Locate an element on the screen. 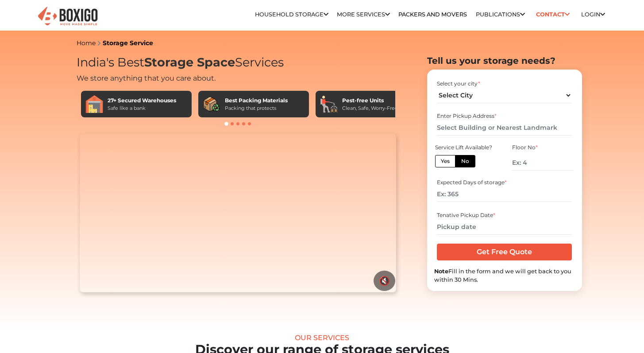 The image size is (644, 353). input: Select Building or Nearest Landmark is located at coordinates (504, 127).